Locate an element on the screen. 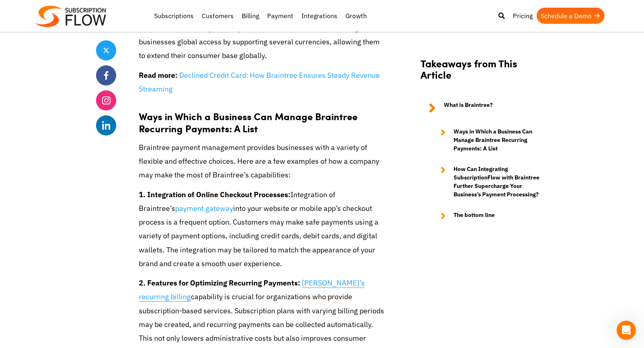 The image size is (644, 348). a: Integrations is located at coordinates (319, 15).